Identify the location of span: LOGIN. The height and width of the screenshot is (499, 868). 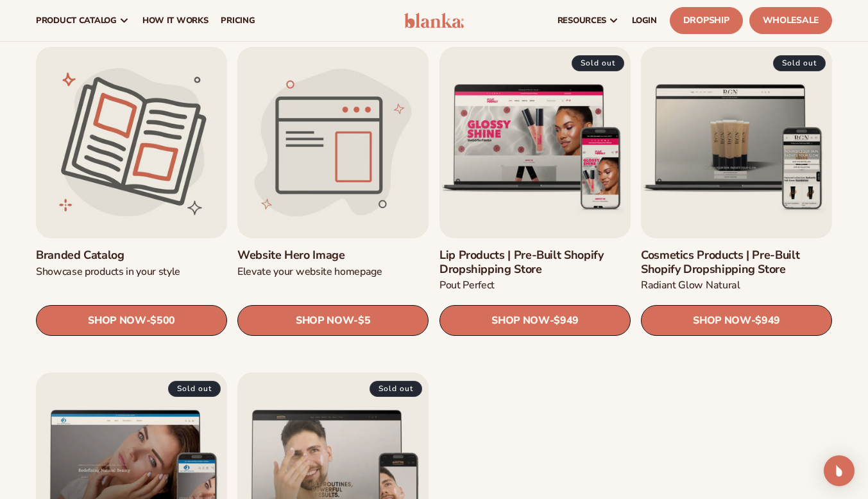
(644, 20).